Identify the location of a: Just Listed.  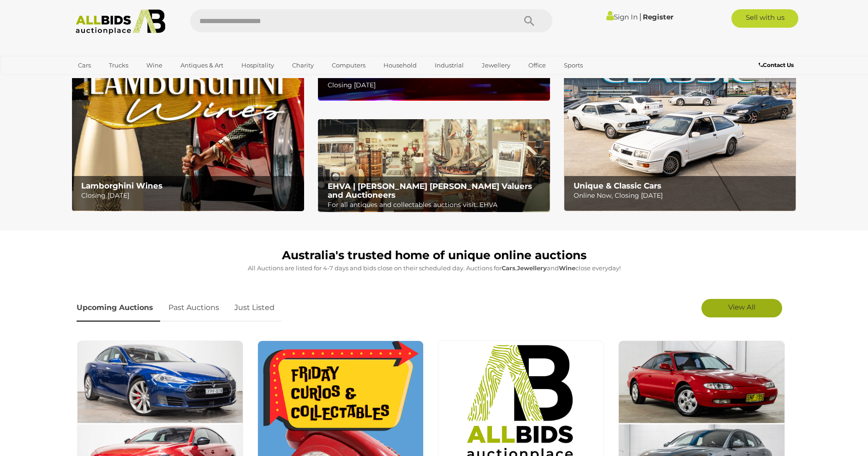
(255, 308).